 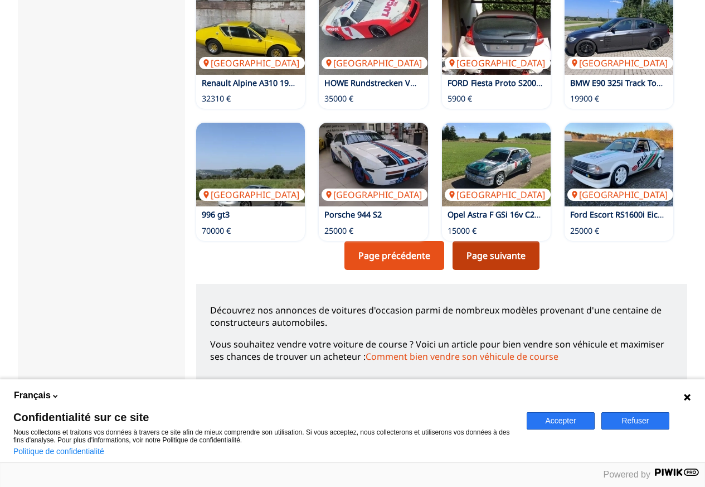 What do you see at coordinates (314, 82) in the screenshot?
I see `a: Renault Alpine A310 1973 Weber Vergaser 85Tkm Matching` at bounding box center [314, 82].